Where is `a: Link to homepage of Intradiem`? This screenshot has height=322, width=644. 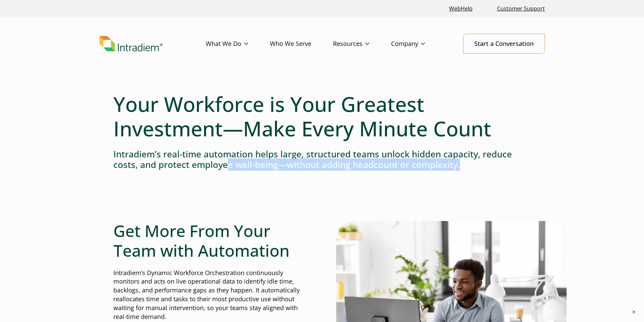 a: Link to homepage of Intradiem is located at coordinates (153, 44).